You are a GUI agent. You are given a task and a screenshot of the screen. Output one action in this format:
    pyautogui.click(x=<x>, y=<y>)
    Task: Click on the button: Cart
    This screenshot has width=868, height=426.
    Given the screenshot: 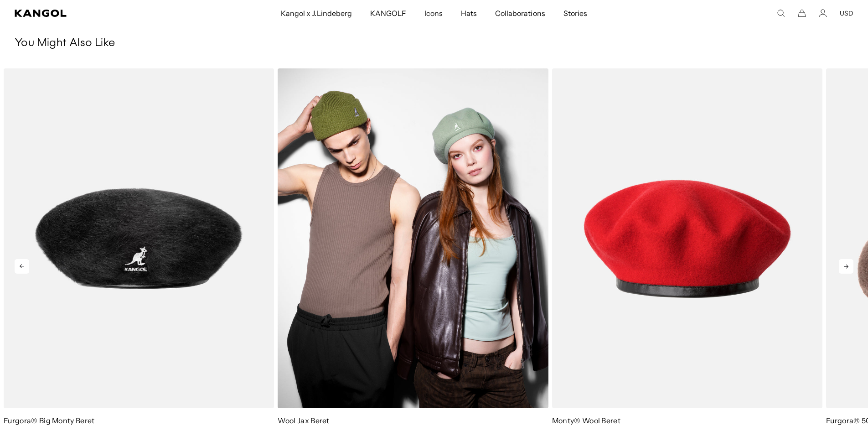 What is the action you would take?
    pyautogui.click(x=802, y=13)
    